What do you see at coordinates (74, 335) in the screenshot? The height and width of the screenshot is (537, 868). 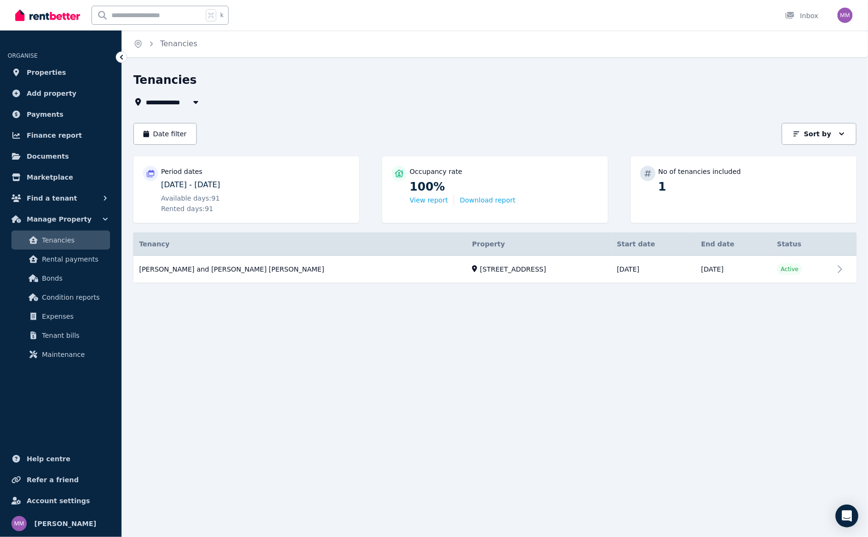 I see `span: Tenant bills` at bounding box center [74, 335].